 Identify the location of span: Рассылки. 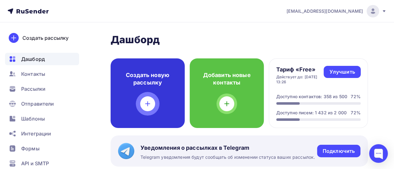
(33, 89).